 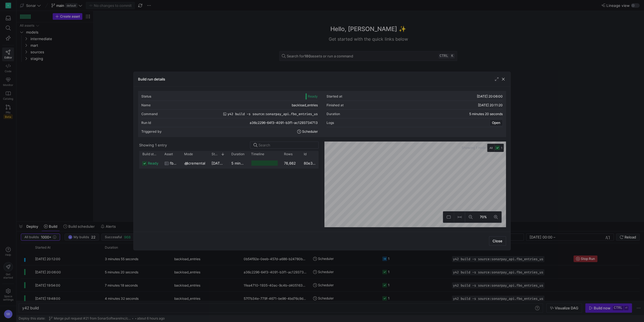 What do you see at coordinates (483, 217) in the screenshot?
I see `span: 70%` at bounding box center [483, 217].